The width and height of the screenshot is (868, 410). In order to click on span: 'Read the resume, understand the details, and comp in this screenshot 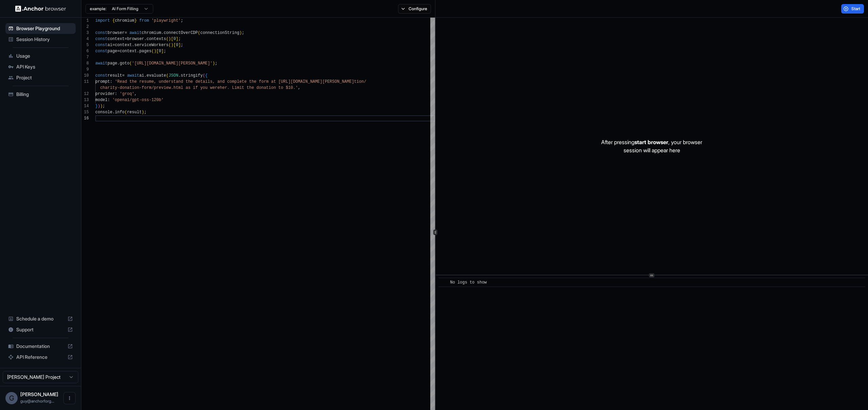, I will do `click(176, 81)`.